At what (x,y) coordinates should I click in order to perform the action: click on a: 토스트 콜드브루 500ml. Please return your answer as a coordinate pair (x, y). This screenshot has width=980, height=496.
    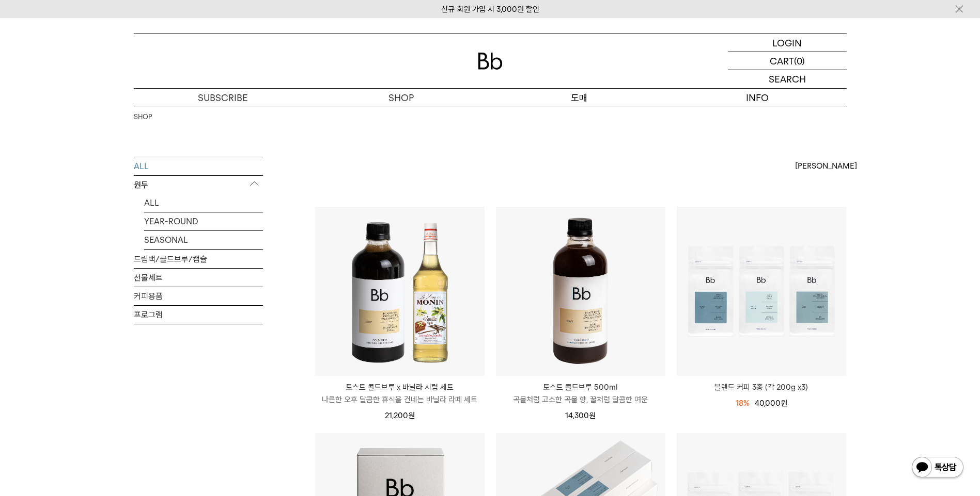
    Looking at the image, I should click on (581, 291).